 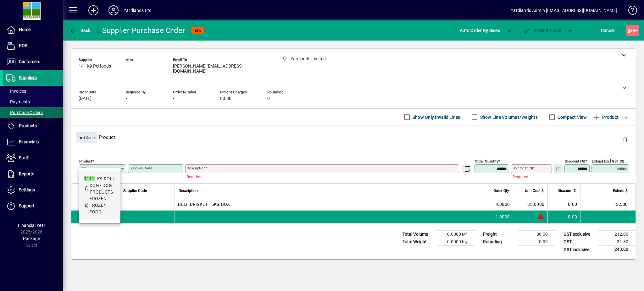 What do you see at coordinates (95, 66) in the screenshot?
I see `span: 14 - K9 Petfoods` at bounding box center [95, 66].